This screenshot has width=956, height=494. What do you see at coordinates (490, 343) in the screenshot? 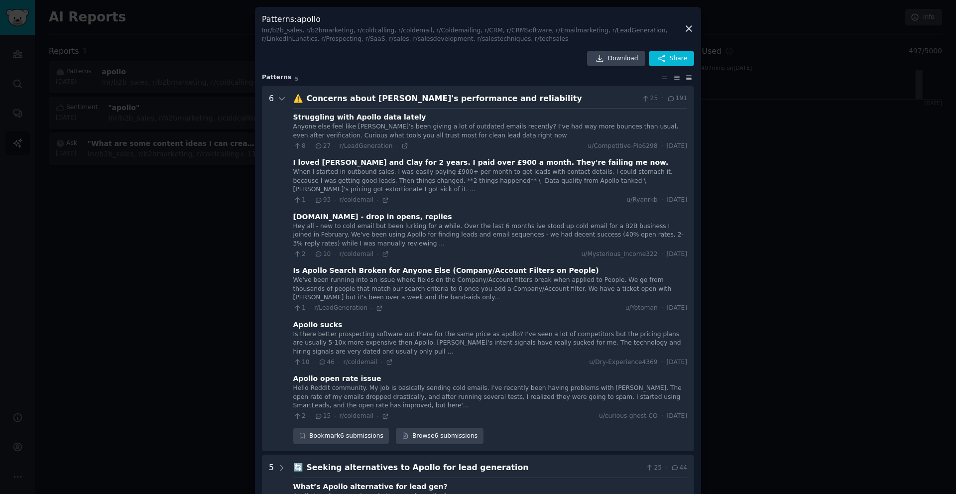
I see `div: Is there better prospecting software out there for the same price as apollo? I've seen a lot of c...` at bounding box center [490, 343].